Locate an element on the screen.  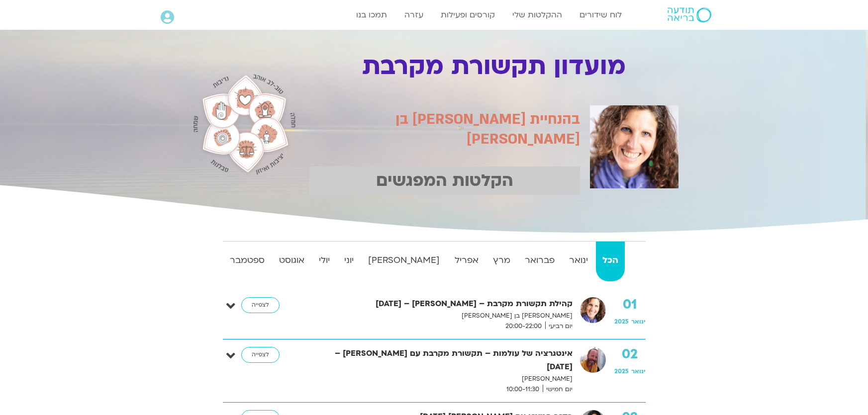
a: ינואר is located at coordinates (578, 261).